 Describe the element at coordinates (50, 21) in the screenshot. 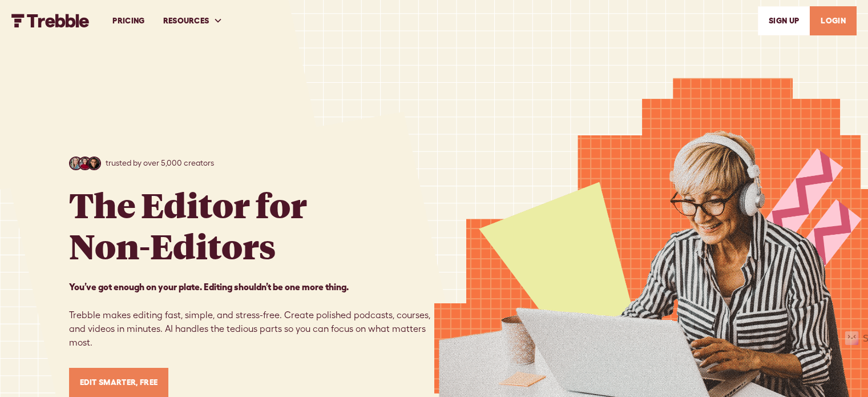

I see `a: home` at that location.